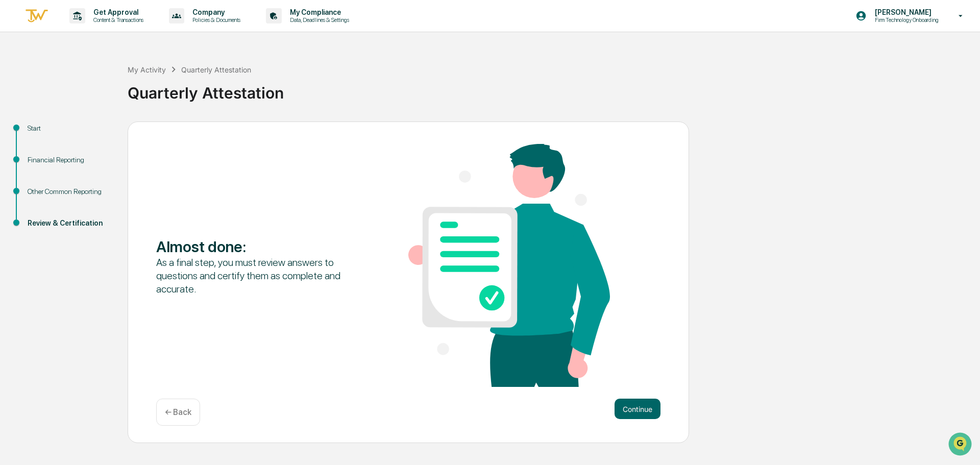  I want to click on div: Start, so click(70, 128).